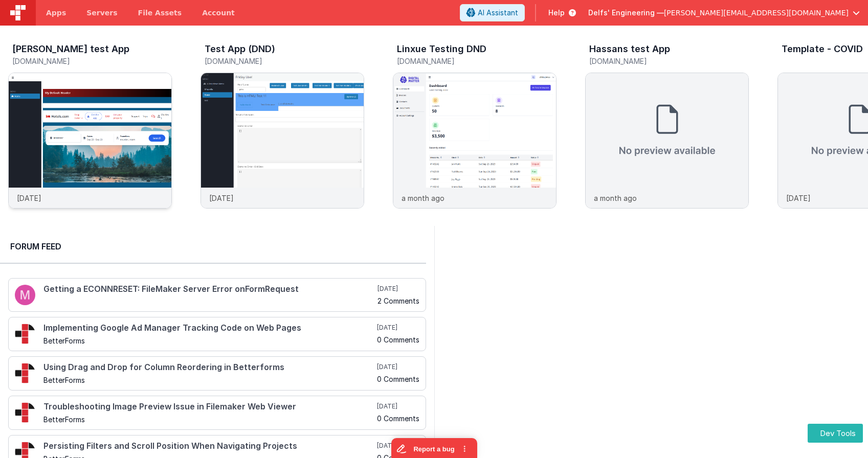 Image resolution: width=868 pixels, height=458 pixels. What do you see at coordinates (213, 246) in the screenshot?
I see `h2: Forum Feed` at bounding box center [213, 246].